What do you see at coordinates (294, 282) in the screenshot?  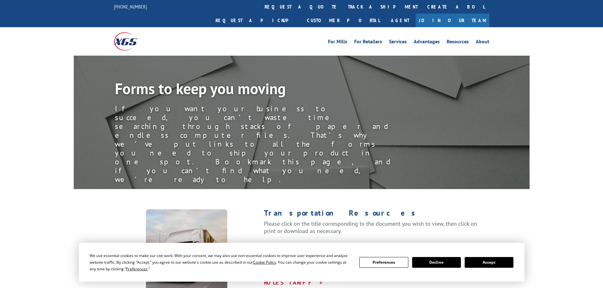 I see `a: RULES TARIFF >` at bounding box center [294, 282].